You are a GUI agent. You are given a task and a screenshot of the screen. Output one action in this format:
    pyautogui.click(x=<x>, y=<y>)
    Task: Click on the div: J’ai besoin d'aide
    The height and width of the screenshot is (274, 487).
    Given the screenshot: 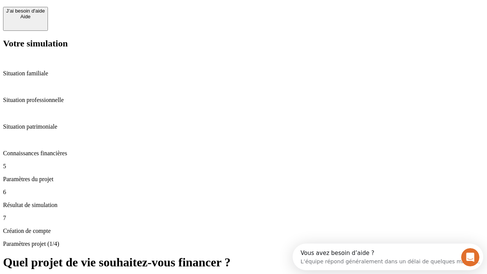 What is the action you would take?
    pyautogui.click(x=25, y=11)
    